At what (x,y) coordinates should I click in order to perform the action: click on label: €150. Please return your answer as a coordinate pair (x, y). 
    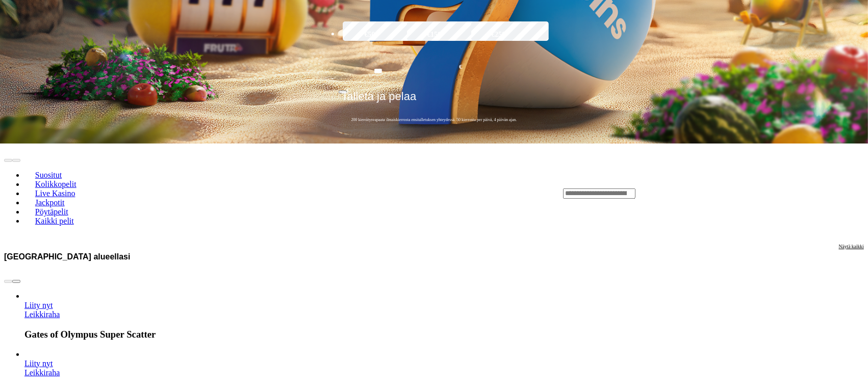
    Looking at the image, I should click on (434, 35).